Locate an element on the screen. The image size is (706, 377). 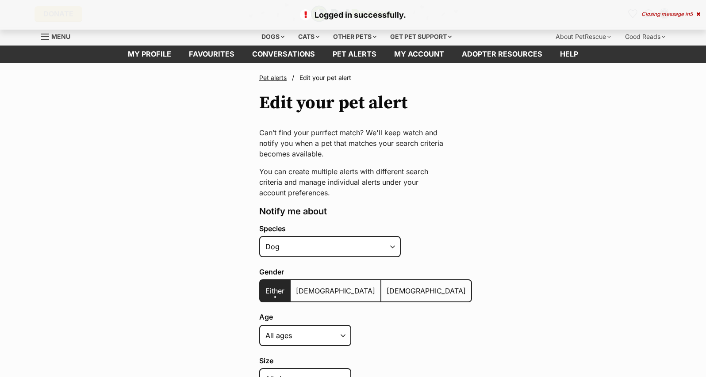
div: About PetRescue is located at coordinates (583, 37).